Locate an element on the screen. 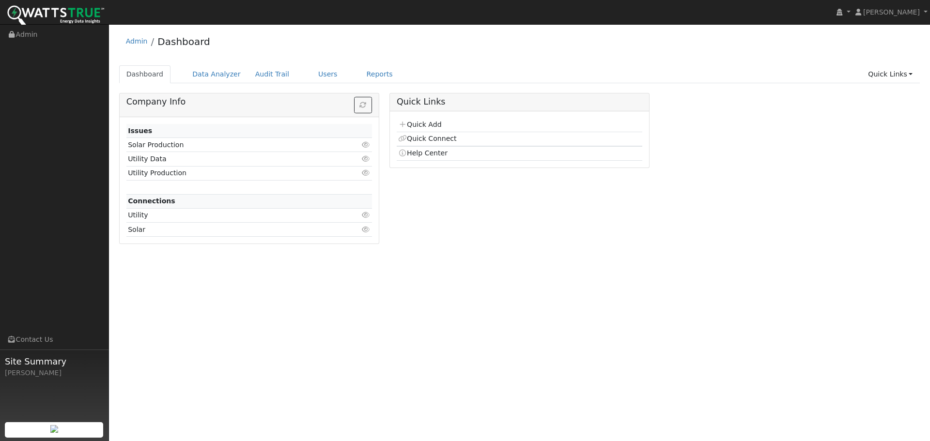  a: Help Center is located at coordinates (423, 153).